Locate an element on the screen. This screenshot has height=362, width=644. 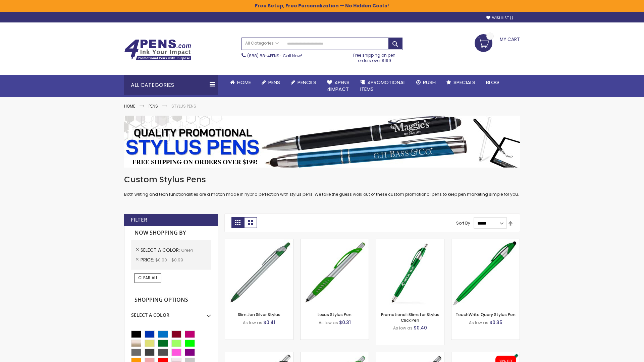
h1: Custom Stylus Pens is located at coordinates (322, 180).